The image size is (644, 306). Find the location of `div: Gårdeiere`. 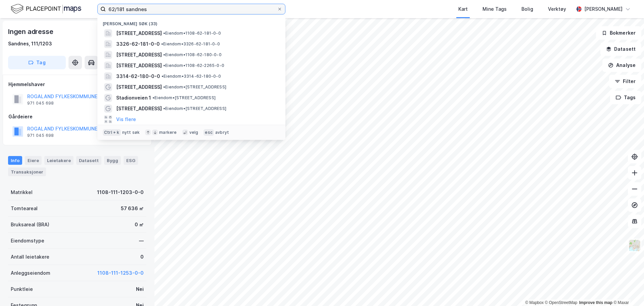

div: Gårdeiere is located at coordinates (77, 117).